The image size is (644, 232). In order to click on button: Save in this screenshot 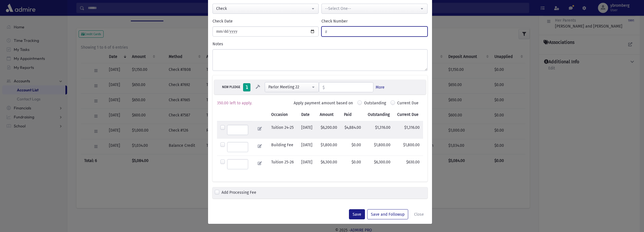, I will do `click(357, 214)`.